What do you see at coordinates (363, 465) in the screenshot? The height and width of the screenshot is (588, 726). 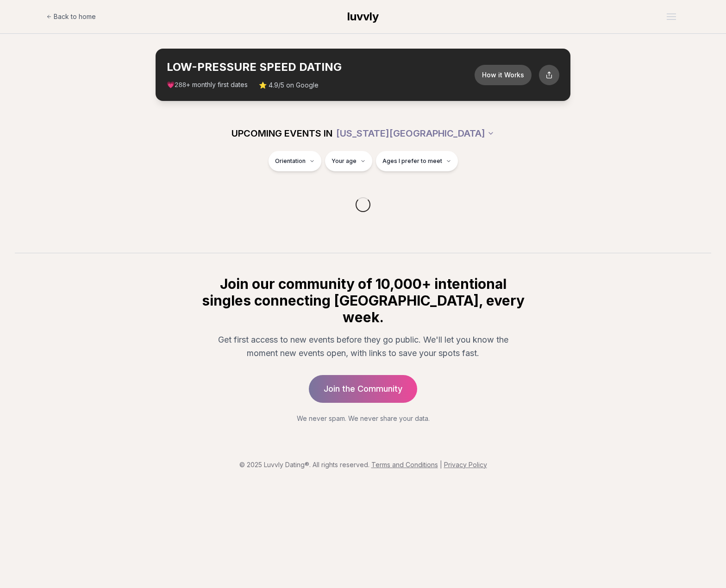 I see `p: © 2025 Luvvly Dating®. All rights reserved.` at bounding box center [363, 465].